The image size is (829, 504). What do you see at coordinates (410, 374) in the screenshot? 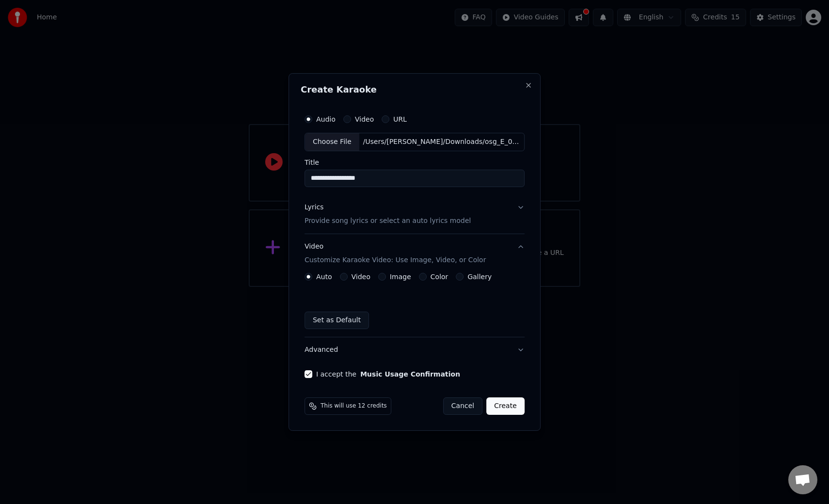
I see `button: I accept the` at bounding box center [410, 374].